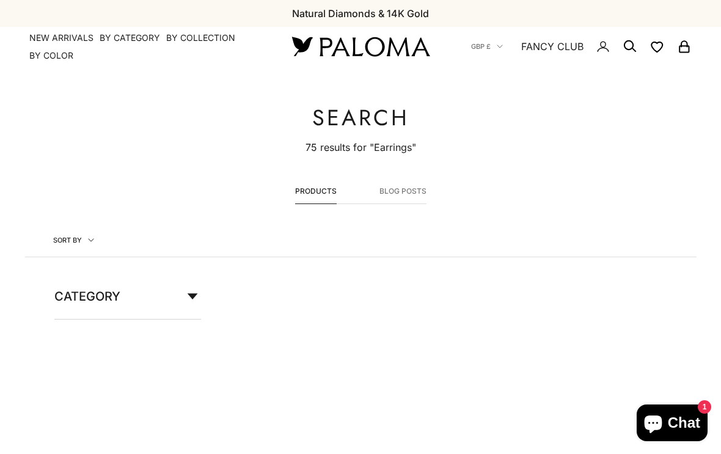  What do you see at coordinates (481, 46) in the screenshot?
I see `span: GBP £` at bounding box center [481, 46].